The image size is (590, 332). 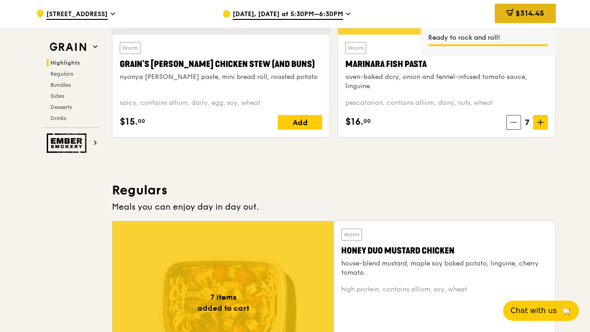 I want to click on button: Chat with us🦙, so click(x=541, y=311).